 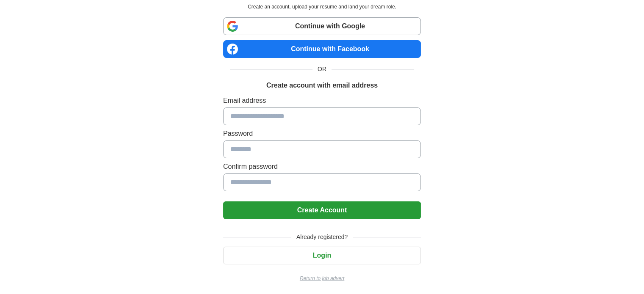 What do you see at coordinates (322, 210) in the screenshot?
I see `button: Create Account` at bounding box center [322, 210].